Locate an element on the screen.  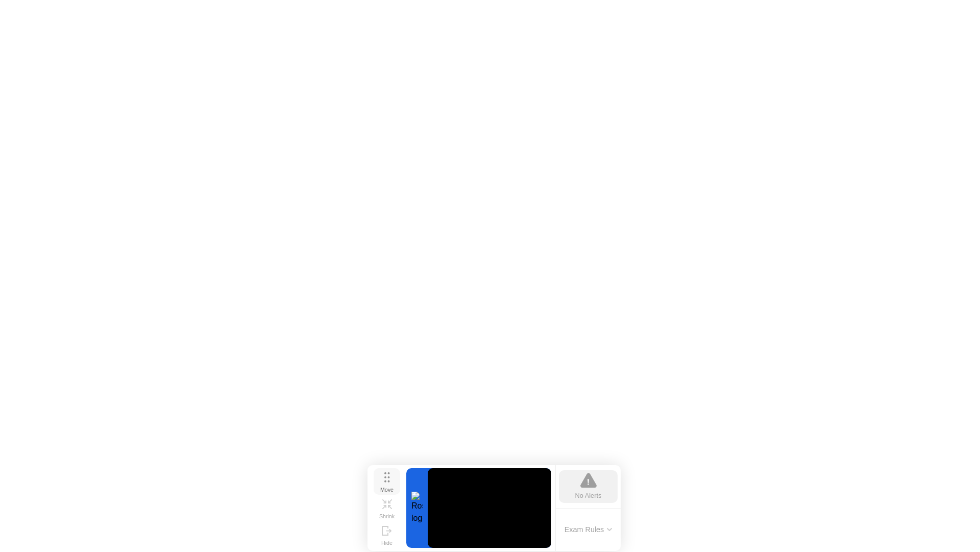
div: Move is located at coordinates (387, 490).